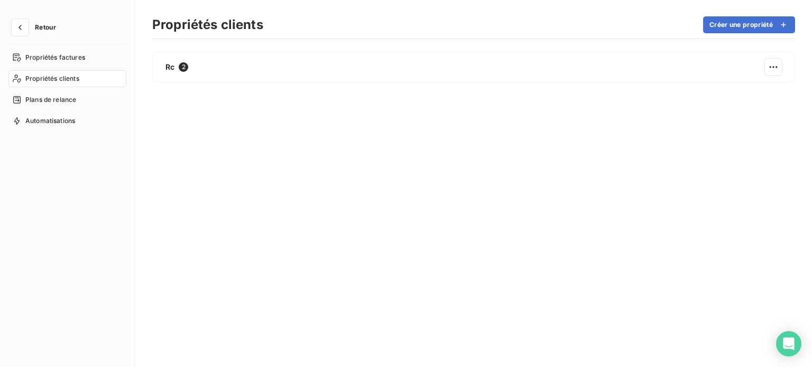 Image resolution: width=812 pixels, height=367 pixels. I want to click on span: Plans de relance, so click(51, 100).